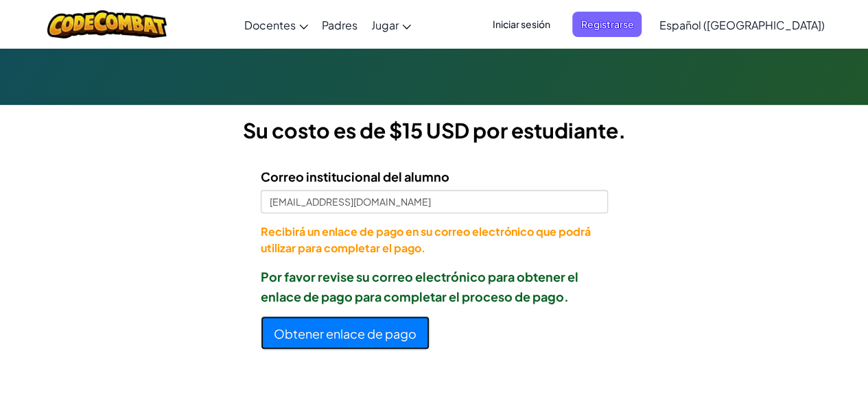  What do you see at coordinates (355, 176) in the screenshot?
I see `font: Correo institucional del alumno` at bounding box center [355, 176].